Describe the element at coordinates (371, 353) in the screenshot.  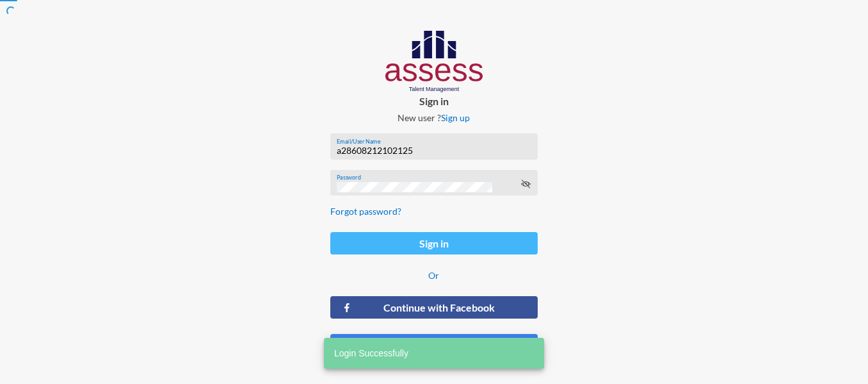
I see `span: Login Successfully` at that location.